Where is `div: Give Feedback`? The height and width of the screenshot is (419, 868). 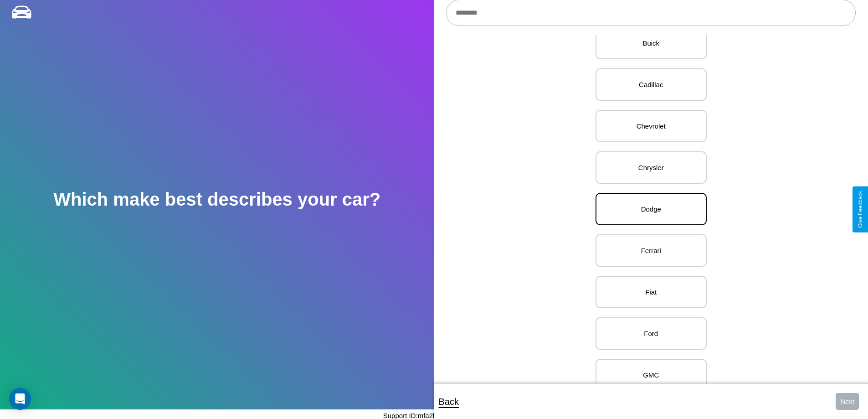
div: Give Feedback is located at coordinates (860, 209).